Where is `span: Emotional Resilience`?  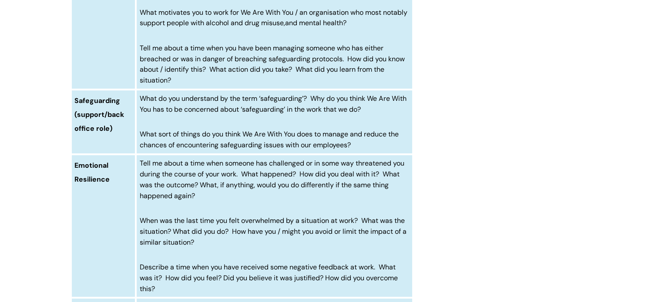 span: Emotional Resilience is located at coordinates (92, 172).